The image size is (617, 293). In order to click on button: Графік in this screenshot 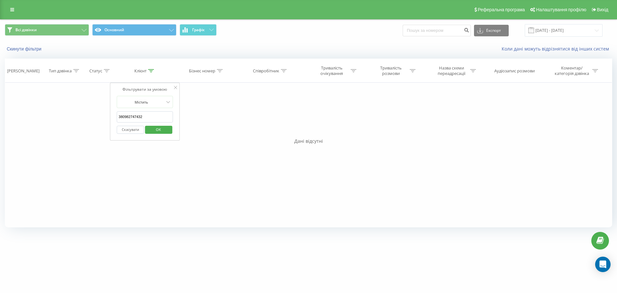, I will do `click(198, 30)`.